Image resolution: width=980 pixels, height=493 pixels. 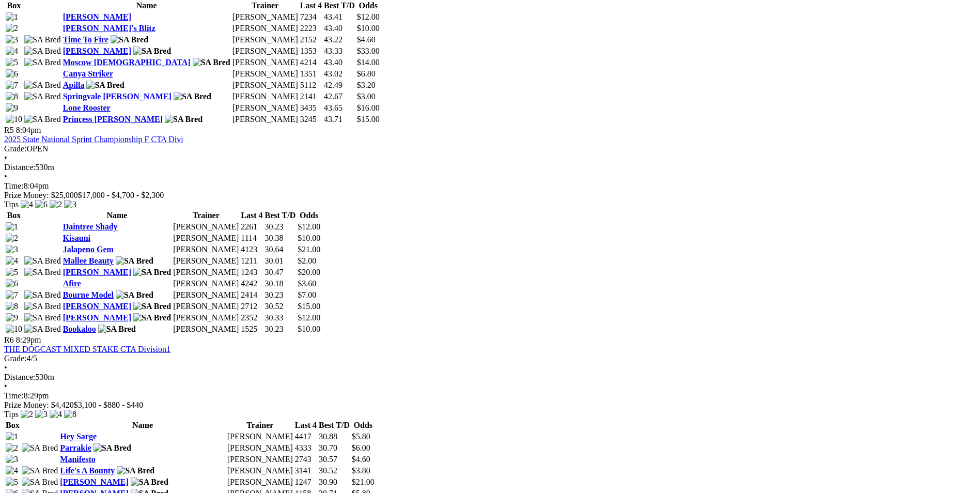 What do you see at coordinates (307, 295) in the screenshot?
I see `span: $7.00` at bounding box center [307, 295].